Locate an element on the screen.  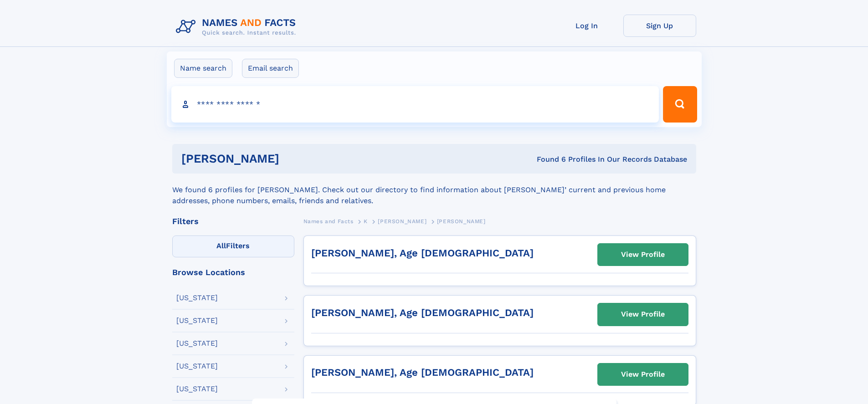
input: search input is located at coordinates (415, 104).